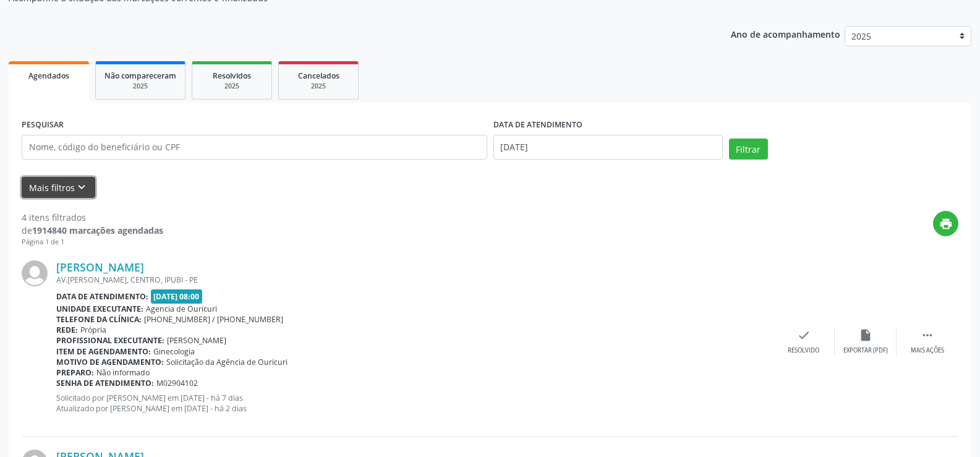 This screenshot has width=980, height=457. Describe the element at coordinates (946, 224) in the screenshot. I see `i: print` at that location.